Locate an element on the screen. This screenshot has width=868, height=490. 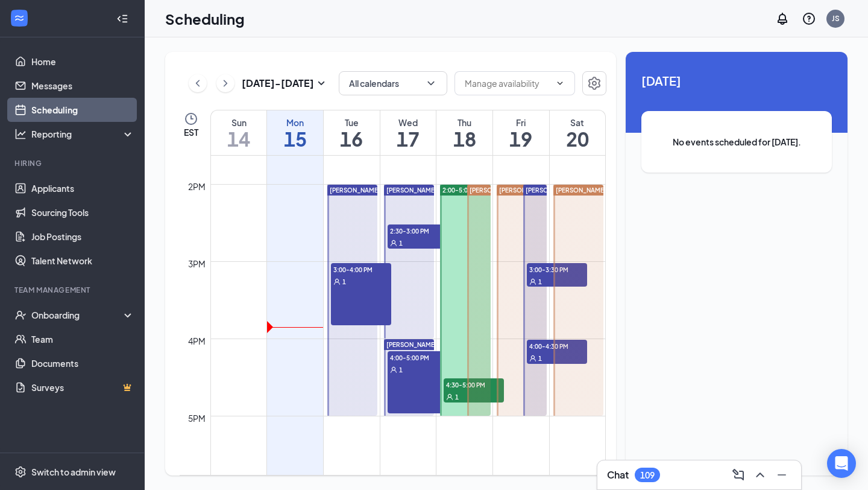
svg: ComposeMessage is located at coordinates (739, 475).